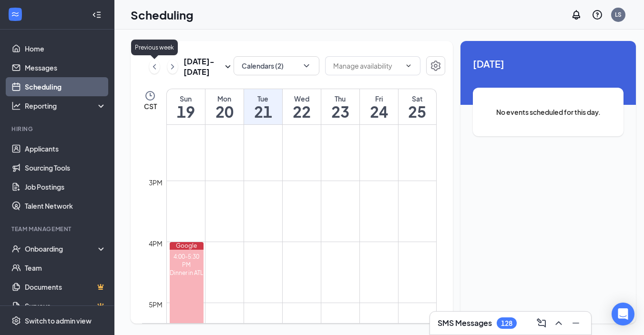 The width and height of the screenshot is (644, 335). What do you see at coordinates (155, 305) in the screenshot?
I see `div: 5pm` at bounding box center [155, 305].